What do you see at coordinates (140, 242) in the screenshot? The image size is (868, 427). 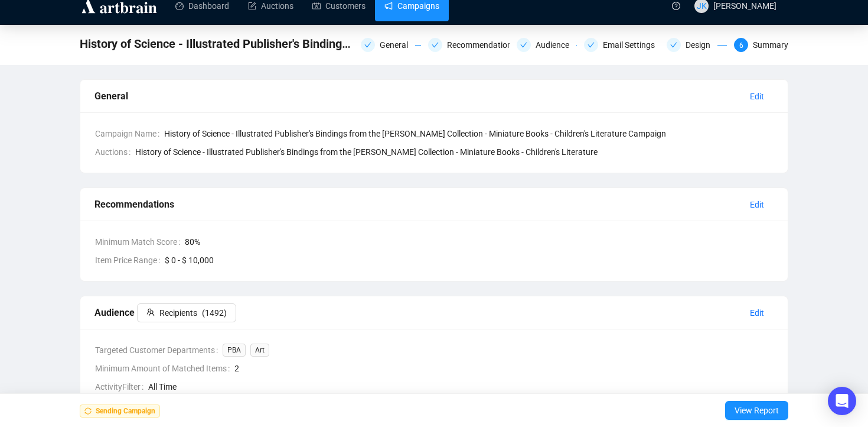 I see `span: Minimum Match Score` at bounding box center [140, 242].